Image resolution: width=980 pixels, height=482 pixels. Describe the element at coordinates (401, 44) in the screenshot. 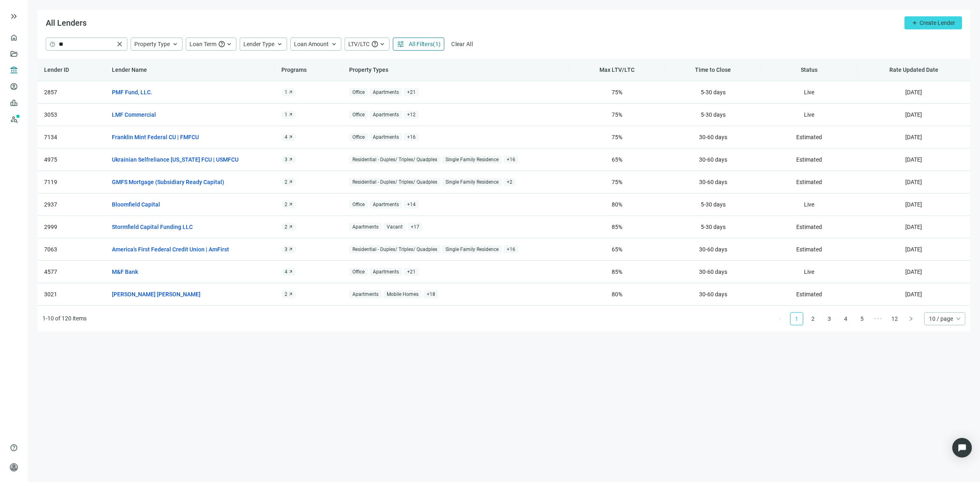

I see `span: tune` at that location.